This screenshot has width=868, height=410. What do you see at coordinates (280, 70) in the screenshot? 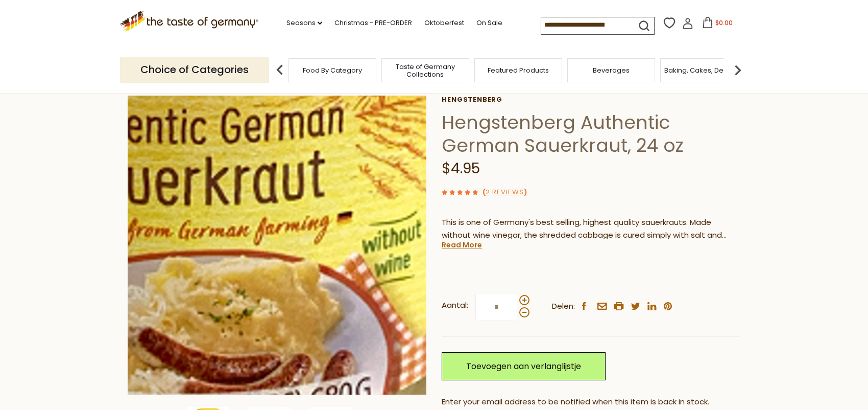
I see `img: previous arrow` at bounding box center [280, 70].